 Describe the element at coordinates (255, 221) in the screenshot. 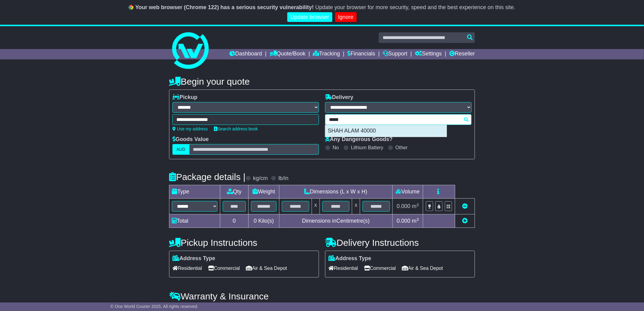

I see `span: 0` at that location.